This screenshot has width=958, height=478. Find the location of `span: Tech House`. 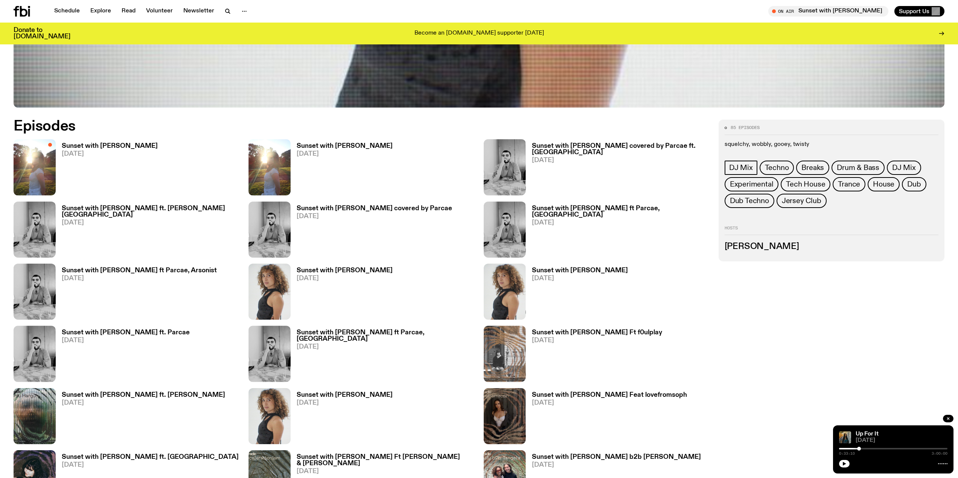

span: Tech House is located at coordinates (806, 184).